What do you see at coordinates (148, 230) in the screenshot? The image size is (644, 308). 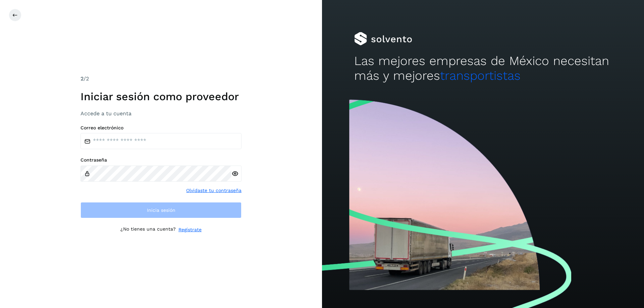 I see `p: ¿No tienes una cuenta?` at bounding box center [148, 230].